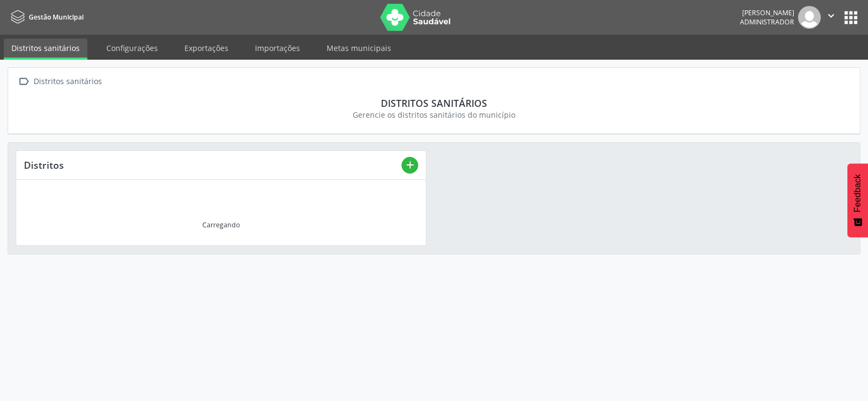  Describe the element at coordinates (213, 165) in the screenshot. I see `div: Distritos` at that location.